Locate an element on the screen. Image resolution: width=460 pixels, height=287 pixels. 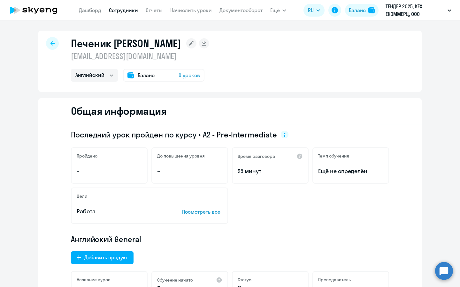
h5: Статус is located at coordinates (244, 280).